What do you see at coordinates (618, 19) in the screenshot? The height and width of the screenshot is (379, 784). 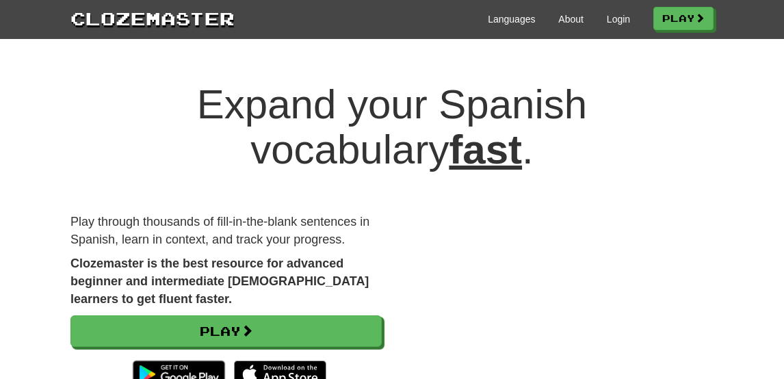 I see `a: Login` at bounding box center [618, 19].